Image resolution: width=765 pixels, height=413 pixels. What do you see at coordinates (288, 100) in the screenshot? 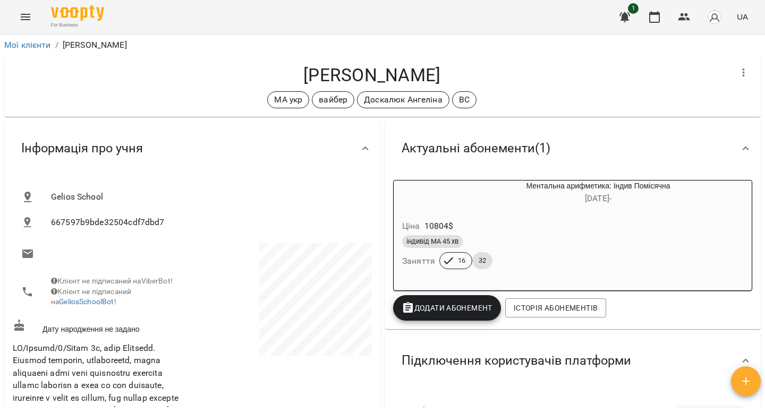
I see `div: МА укр` at bounding box center [288, 100].